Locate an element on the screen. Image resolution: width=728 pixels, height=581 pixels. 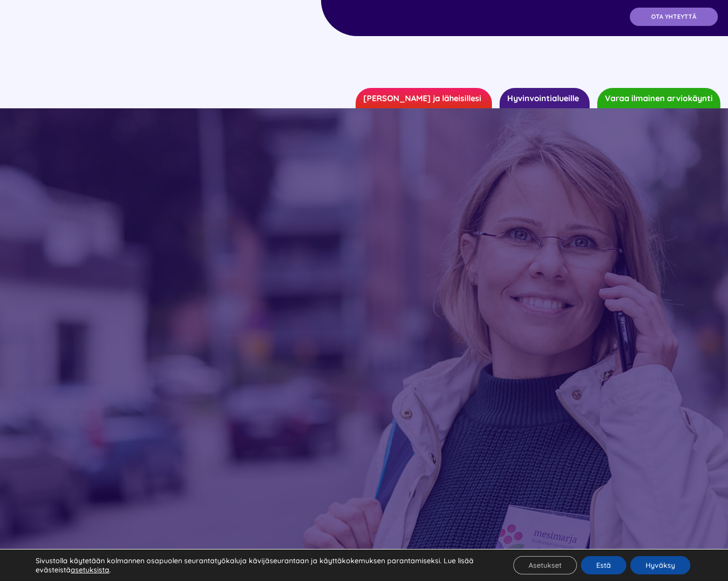
button: Hyväksy is located at coordinates (661, 565).